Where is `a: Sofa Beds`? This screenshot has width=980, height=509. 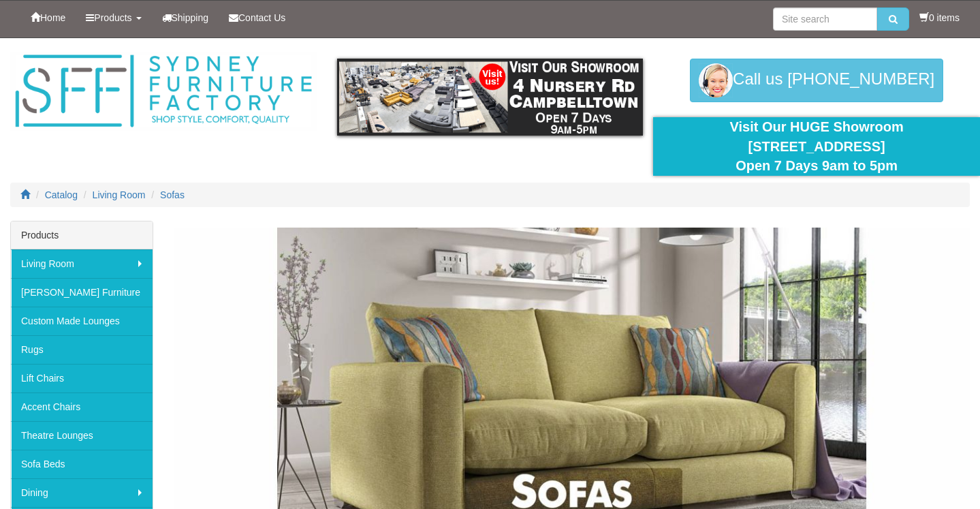
a: Sofa Beds is located at coordinates (82, 464).